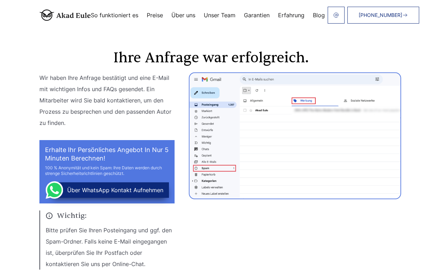  What do you see at coordinates (107, 154) in the screenshot?
I see `h2: Erhalte Ihr persönliches Angebot in nur 5 Minuten berechnen!` at bounding box center [107, 154].